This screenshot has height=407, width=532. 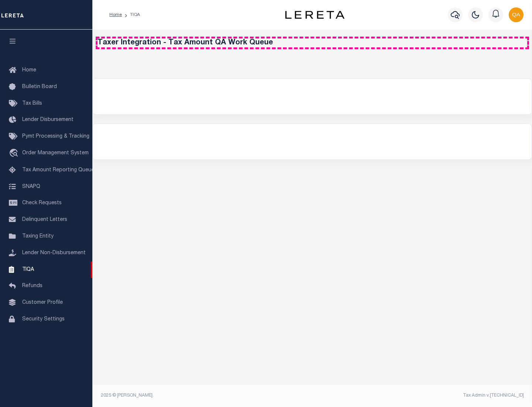 I want to click on span: Taxing Entity, so click(x=38, y=236).